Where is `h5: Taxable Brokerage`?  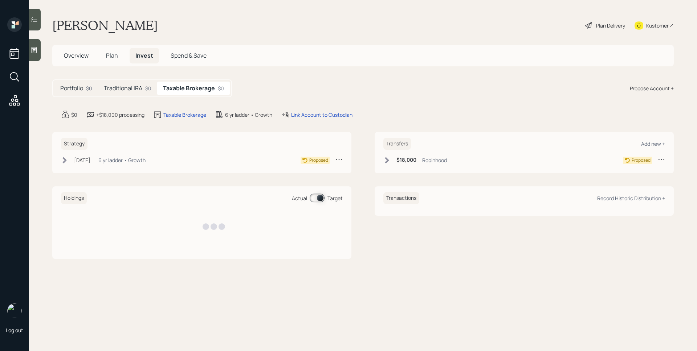
h5: Taxable Brokerage is located at coordinates (189, 88).